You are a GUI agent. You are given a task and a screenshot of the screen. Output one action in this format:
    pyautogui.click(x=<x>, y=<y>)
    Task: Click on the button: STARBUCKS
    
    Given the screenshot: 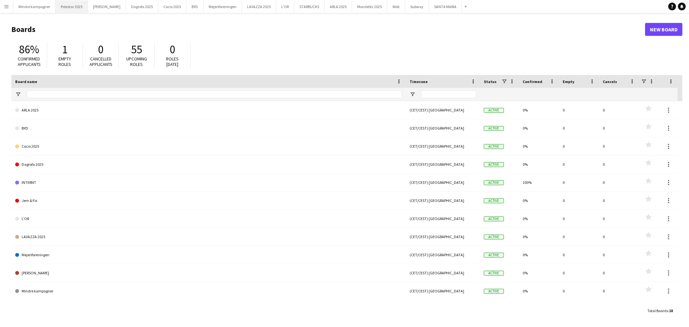 What is the action you would take?
    pyautogui.click(x=309, y=6)
    